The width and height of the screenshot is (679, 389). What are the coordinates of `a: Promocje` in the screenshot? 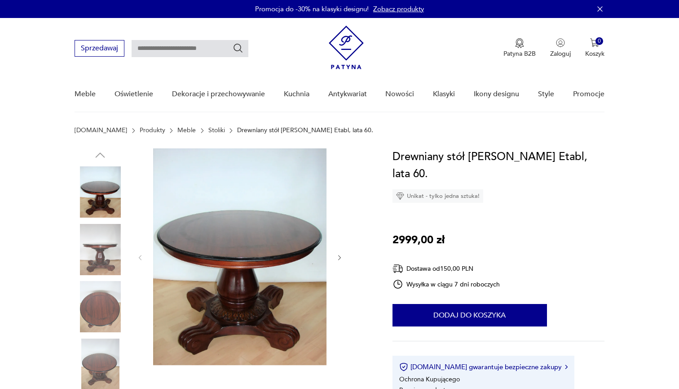 It's located at (589, 94).